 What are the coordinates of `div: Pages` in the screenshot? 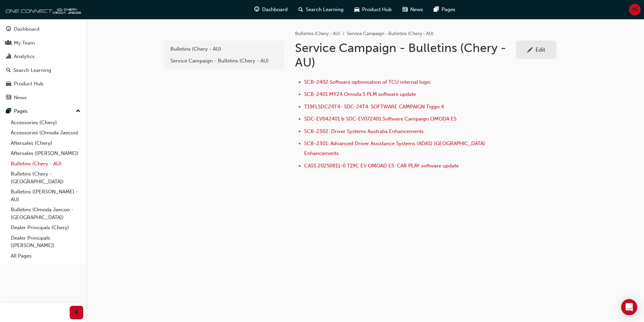 It's located at (21, 111).